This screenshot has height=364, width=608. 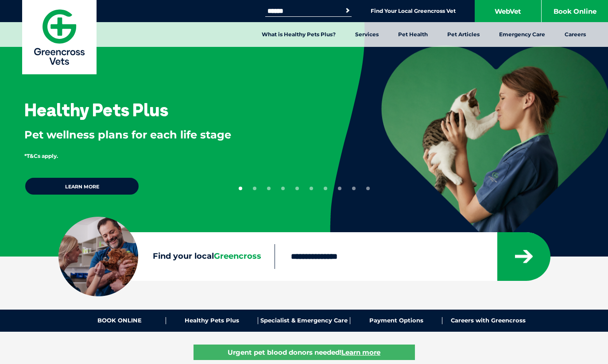 I want to click on a: Services, so click(x=367, y=35).